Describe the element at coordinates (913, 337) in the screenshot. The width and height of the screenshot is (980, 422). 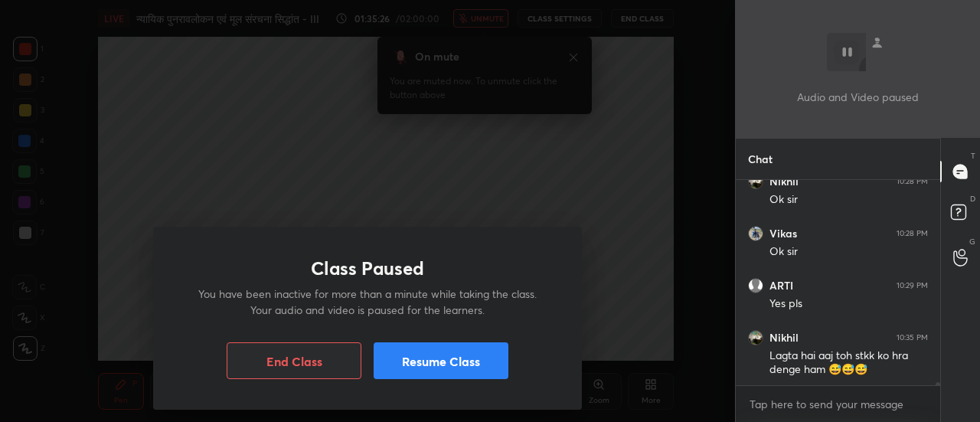
I see `div: 10:35 PM` at that location.